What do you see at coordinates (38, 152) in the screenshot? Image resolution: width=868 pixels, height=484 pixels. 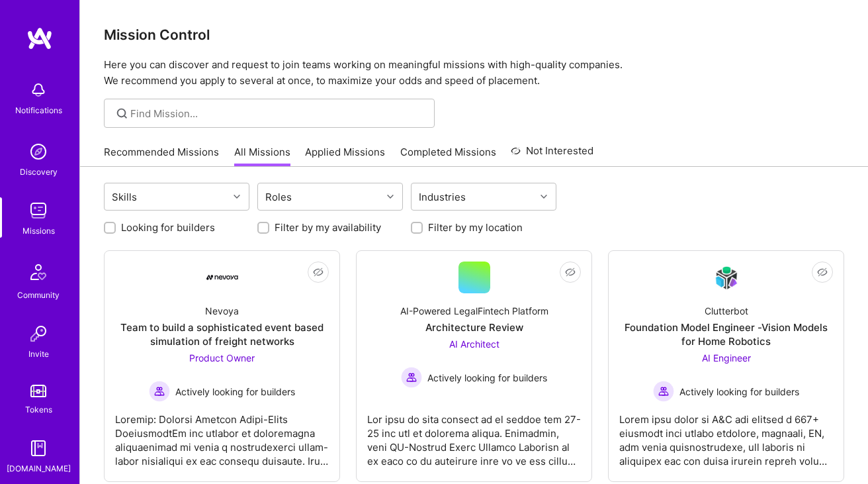 I see `img: discovery` at bounding box center [38, 152].